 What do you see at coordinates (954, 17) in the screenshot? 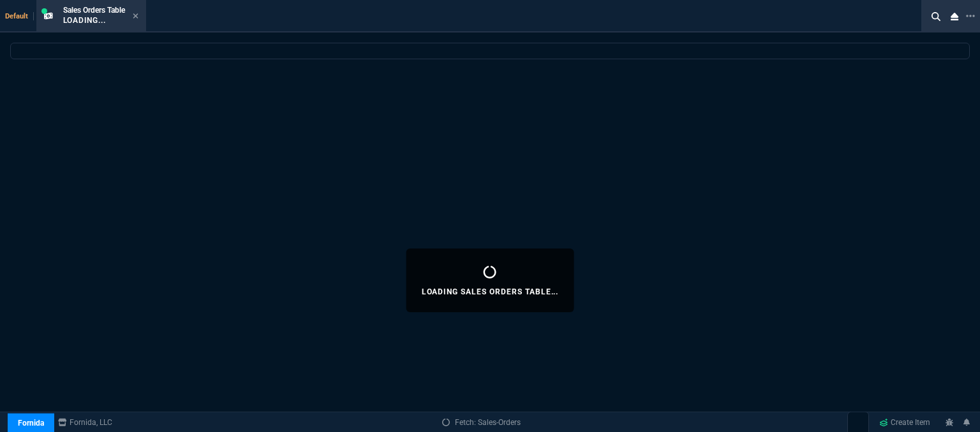
I see `nx-icon: Close Workbench` at bounding box center [954, 17].